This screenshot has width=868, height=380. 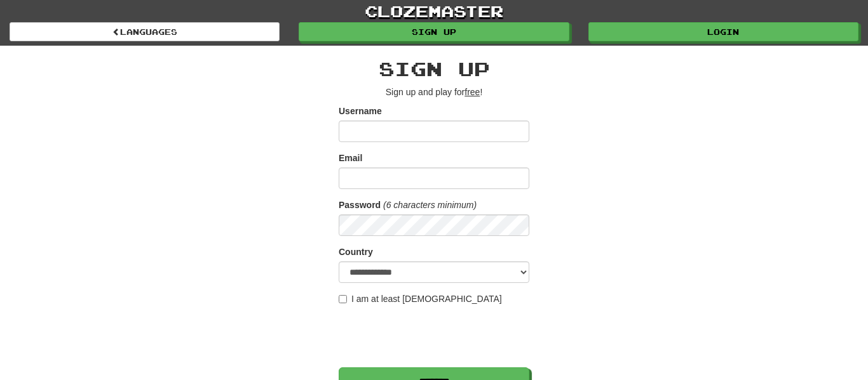 I want to click on label: Password, so click(x=360, y=205).